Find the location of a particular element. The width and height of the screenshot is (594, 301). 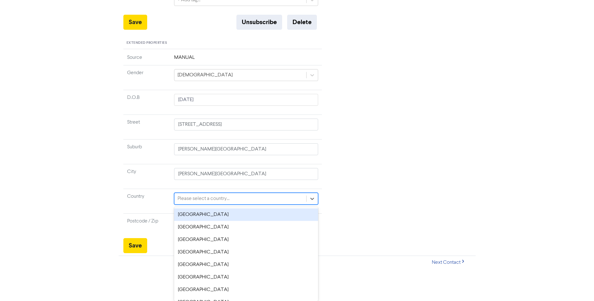

td: Country is located at coordinates (147, 201).